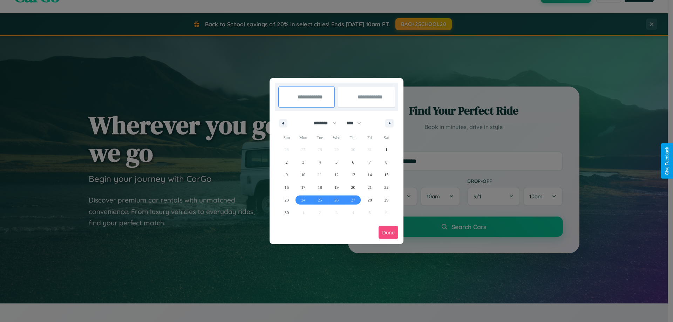 This screenshot has height=322, width=673. Describe the element at coordinates (303, 175) in the screenshot. I see `button: 10` at that location.